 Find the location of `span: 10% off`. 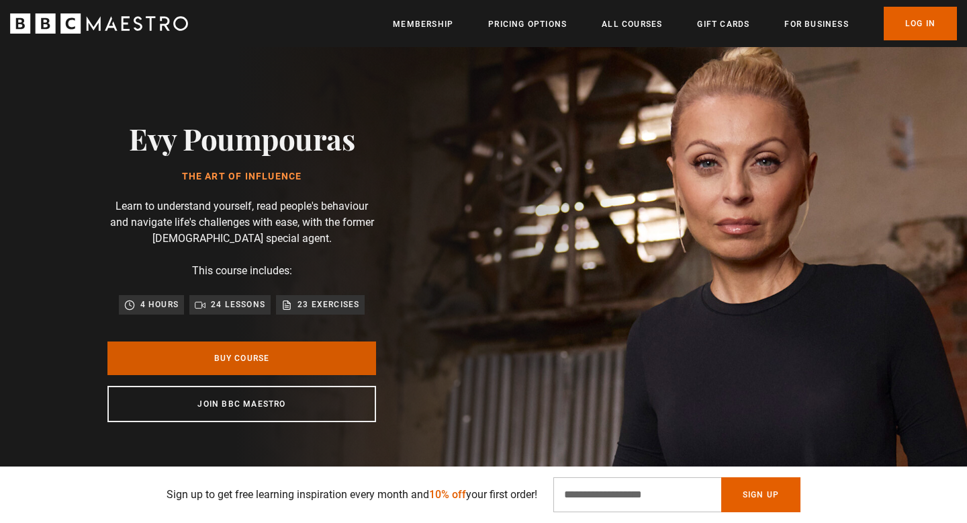

span: 10% off is located at coordinates (447, 494).